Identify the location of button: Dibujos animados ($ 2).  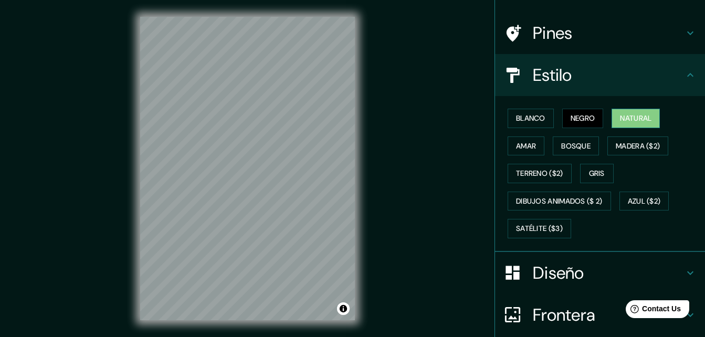
(559, 201).